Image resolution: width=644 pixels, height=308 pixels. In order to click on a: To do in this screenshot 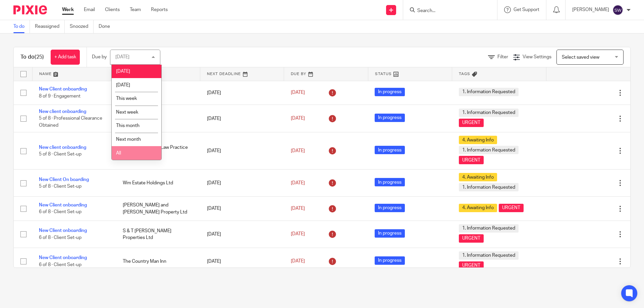, I will do `click(21, 26)`.